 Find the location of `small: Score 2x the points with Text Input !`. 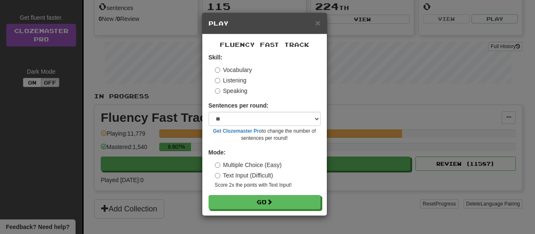

small: Score 2x the points with Text Input ! is located at coordinates (267, 185).